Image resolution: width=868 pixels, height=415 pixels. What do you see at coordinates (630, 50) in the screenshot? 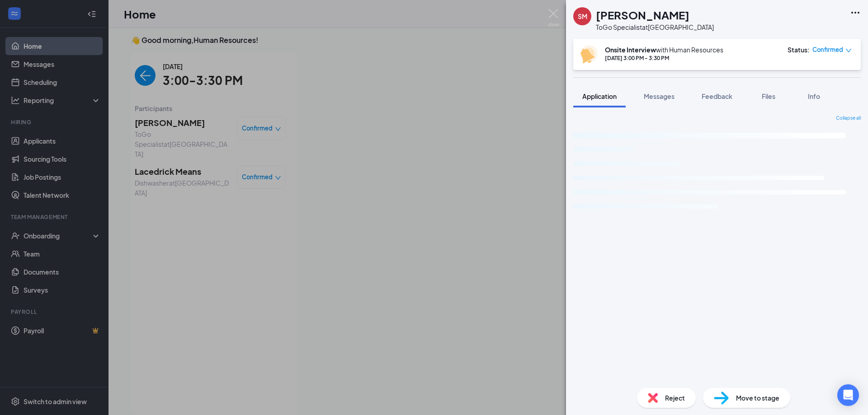
I see `b: Onsite Interview` at bounding box center [630, 50].